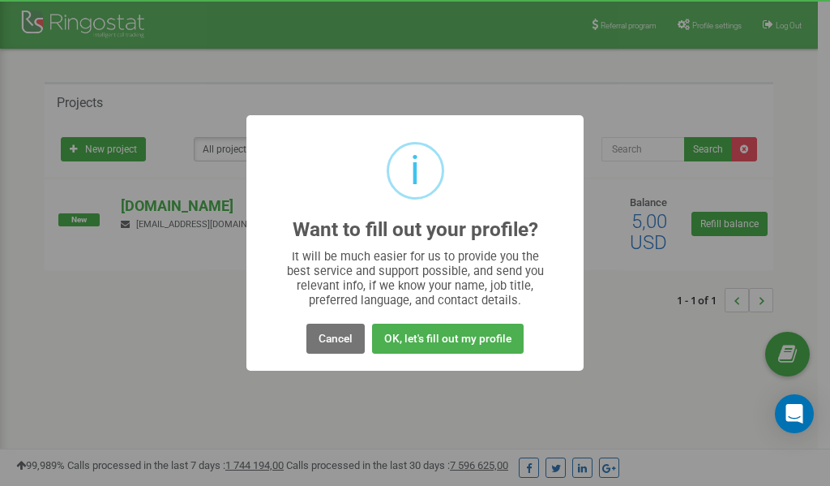 The height and width of the screenshot is (486, 830). I want to click on div: i, so click(415, 170).